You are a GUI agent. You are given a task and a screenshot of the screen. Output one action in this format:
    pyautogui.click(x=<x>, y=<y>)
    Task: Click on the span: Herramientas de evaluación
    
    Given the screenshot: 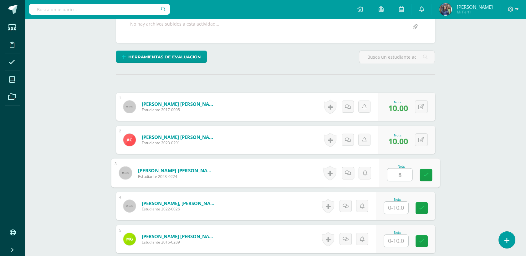 What is the action you would take?
    pyautogui.click(x=165, y=57)
    